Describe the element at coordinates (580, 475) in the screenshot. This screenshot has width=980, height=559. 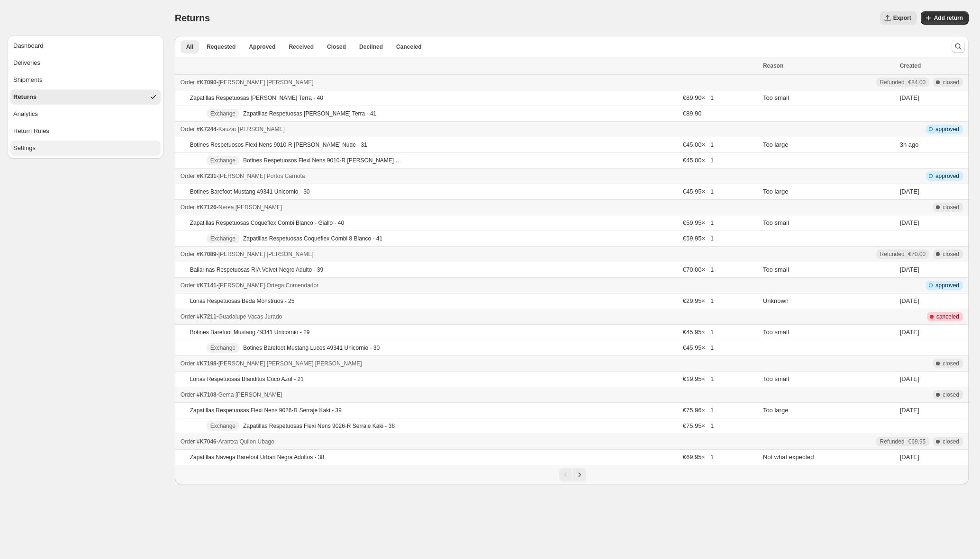
I see `button: Next` at that location.